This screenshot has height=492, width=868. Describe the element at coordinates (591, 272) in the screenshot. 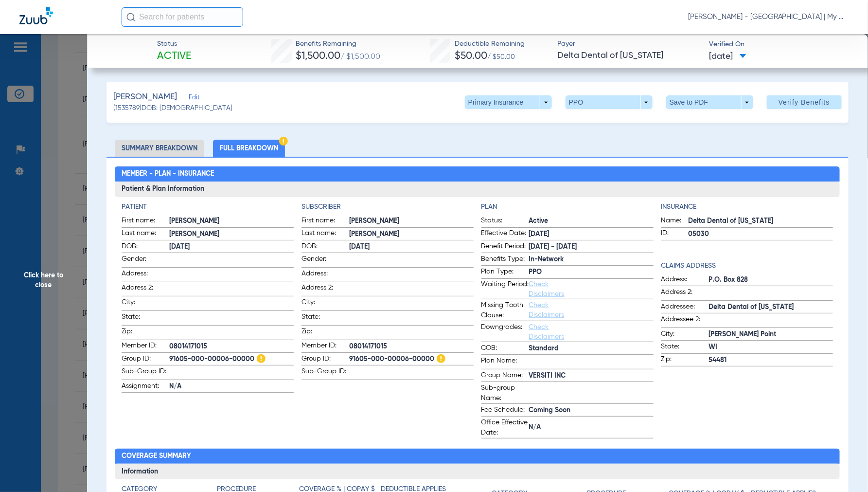

I see `span: PPO` at that location.